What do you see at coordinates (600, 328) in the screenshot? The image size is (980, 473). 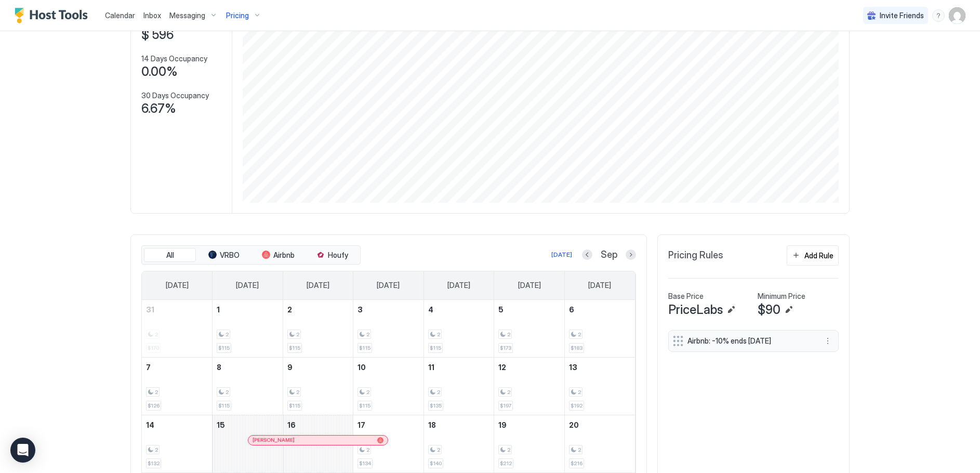 I see `td: September 6, 2025` at bounding box center [600, 328].